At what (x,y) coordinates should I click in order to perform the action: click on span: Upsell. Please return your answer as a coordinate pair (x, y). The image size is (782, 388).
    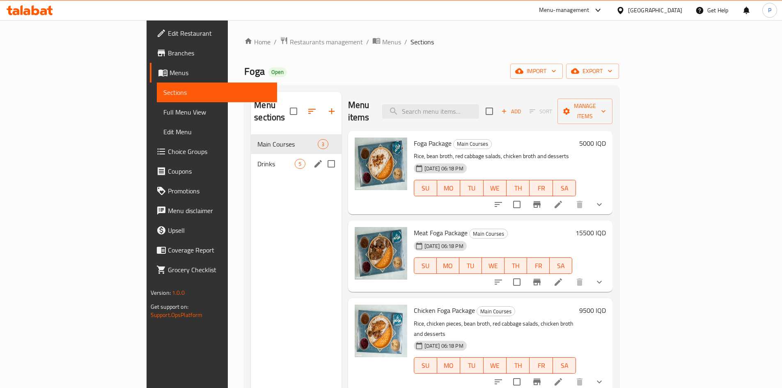
    Looking at the image, I should click on (219, 230).